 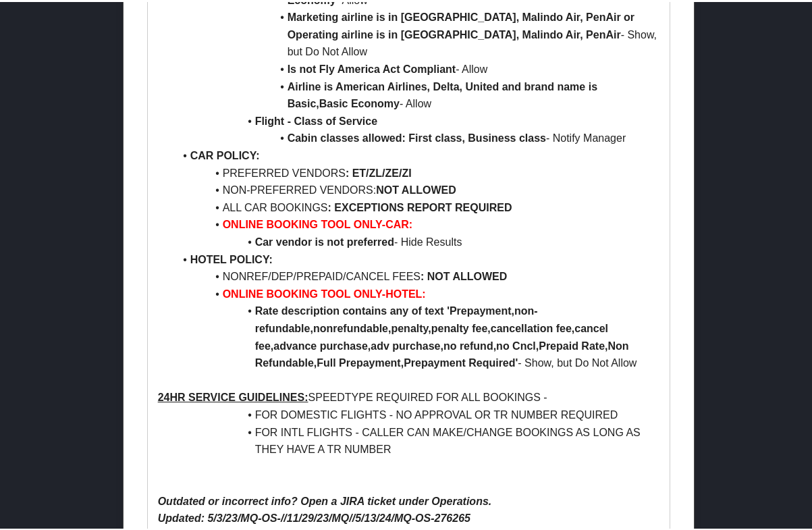 What do you see at coordinates (444, 93) in the screenshot?
I see `strong: Airline is American Airlines, Delta, United and brand name is Basic,Basic Economy` at bounding box center [444, 93].